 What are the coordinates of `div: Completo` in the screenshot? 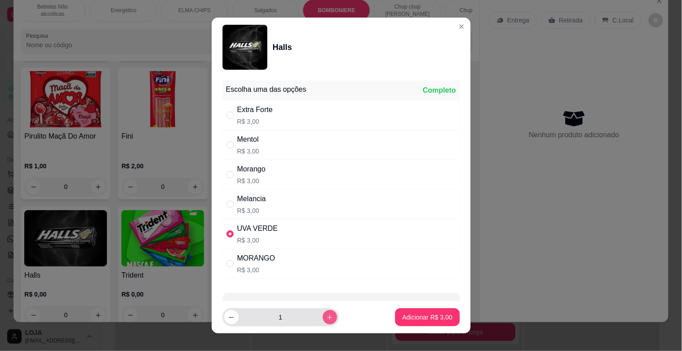 It's located at (440, 90).